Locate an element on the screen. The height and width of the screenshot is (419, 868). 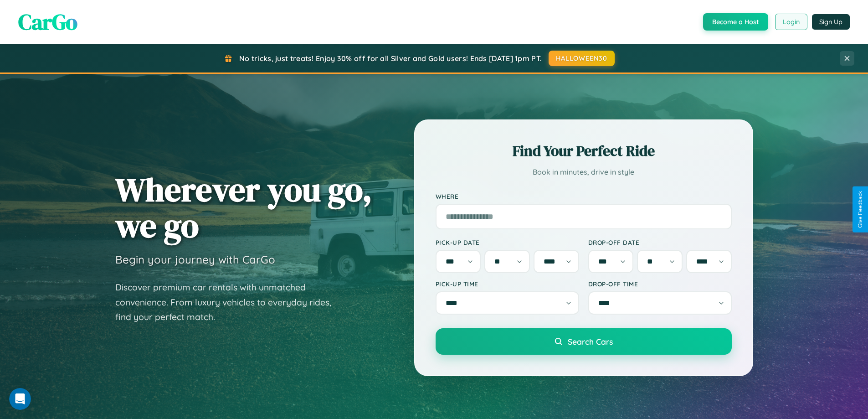
label: Where is located at coordinates (584, 196).